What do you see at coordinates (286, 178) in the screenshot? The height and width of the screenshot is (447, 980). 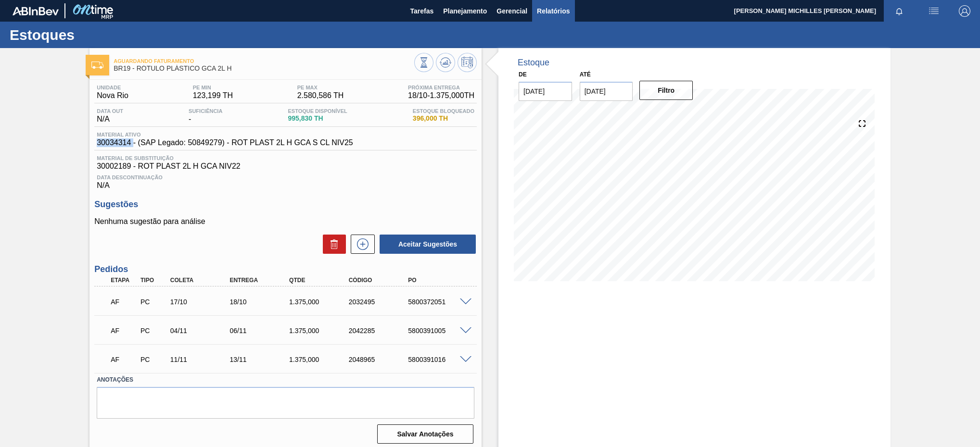 I see `span: Data Descontinuação` at bounding box center [286, 178].